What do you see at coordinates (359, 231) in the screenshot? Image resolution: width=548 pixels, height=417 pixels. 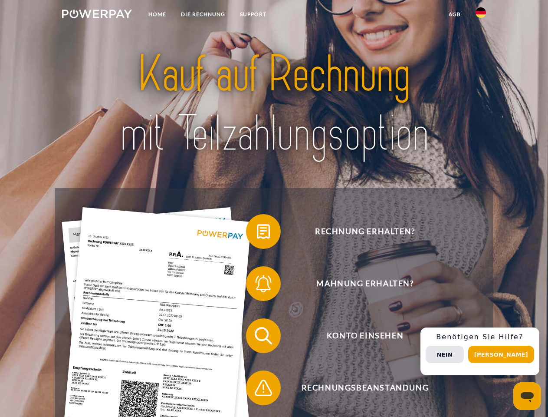 I see `a: Rechnung erhalten?` at bounding box center [359, 231].